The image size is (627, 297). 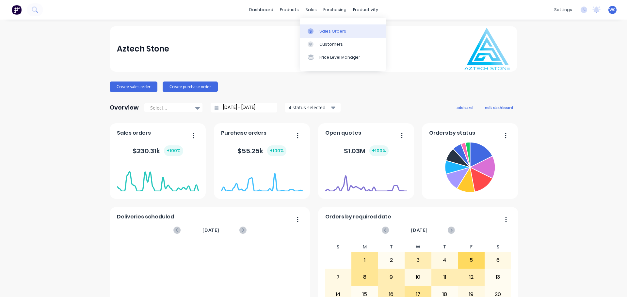 What do you see at coordinates (612, 10) in the screenshot?
I see `span: WC` at bounding box center [612, 10].